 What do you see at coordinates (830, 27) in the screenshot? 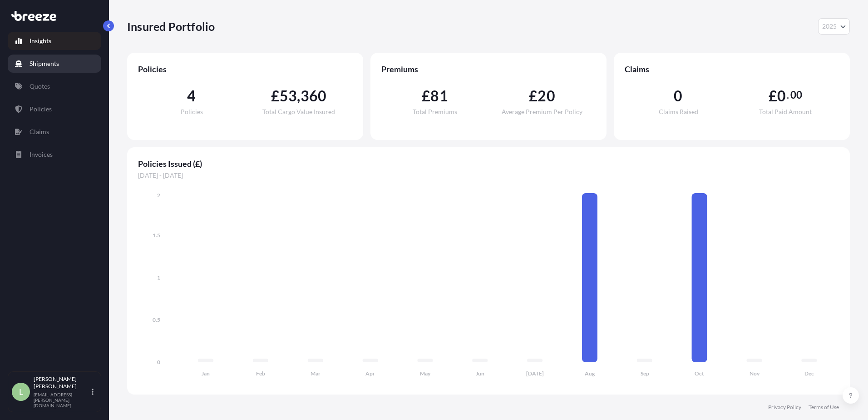
I see `span: 2025` at bounding box center [830, 27].